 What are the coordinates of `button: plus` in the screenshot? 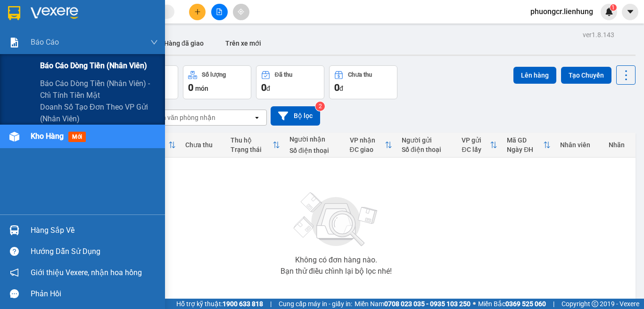 It's located at (197, 11).